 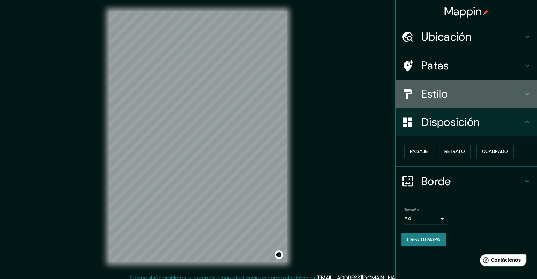 What do you see at coordinates (31, 8) in the screenshot?
I see `font: Contáctenos` at bounding box center [31, 8].